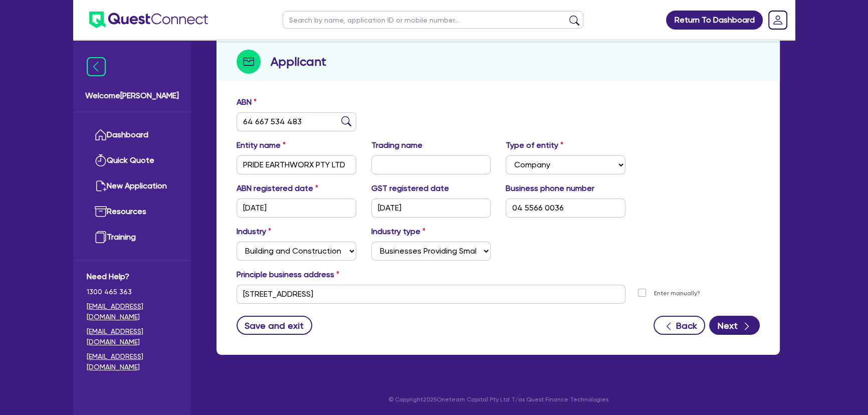  What do you see at coordinates (714, 20) in the screenshot?
I see `a: Return To Dashboard` at bounding box center [714, 20].